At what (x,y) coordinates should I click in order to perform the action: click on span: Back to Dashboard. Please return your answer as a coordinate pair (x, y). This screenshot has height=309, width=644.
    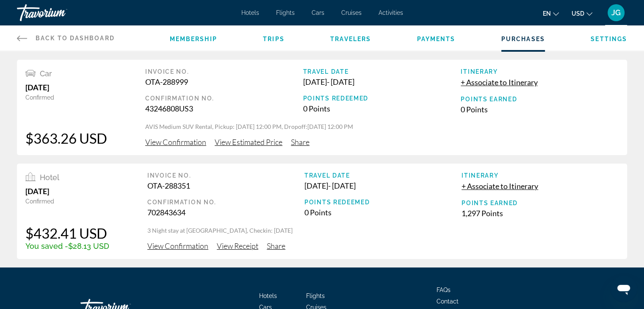
    Looking at the image, I should click on (75, 38).